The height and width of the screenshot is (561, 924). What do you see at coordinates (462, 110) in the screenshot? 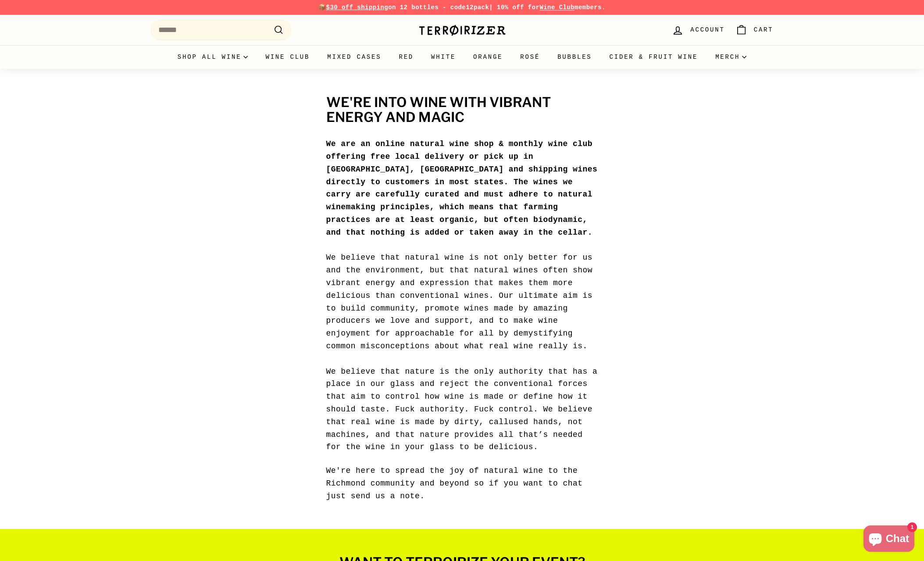
I see `h2: we're into wine with vibrant energy and magic` at bounding box center [462, 110].